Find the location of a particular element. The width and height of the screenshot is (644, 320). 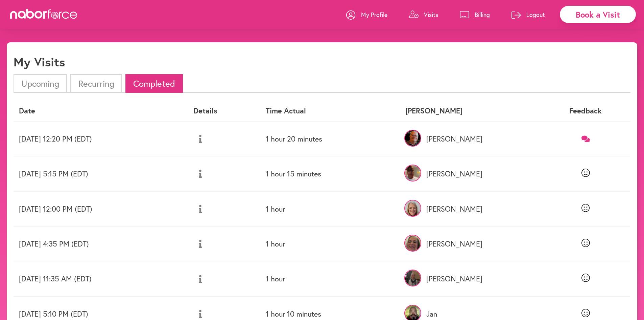

img: xTBhpFB5TE61di3FzC8X is located at coordinates (413, 138).